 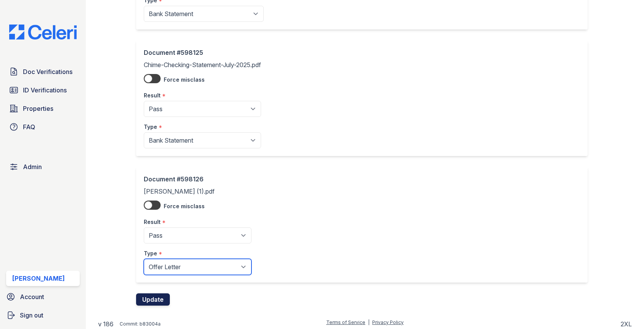 I want to click on div: Document #598125, so click(x=202, y=52).